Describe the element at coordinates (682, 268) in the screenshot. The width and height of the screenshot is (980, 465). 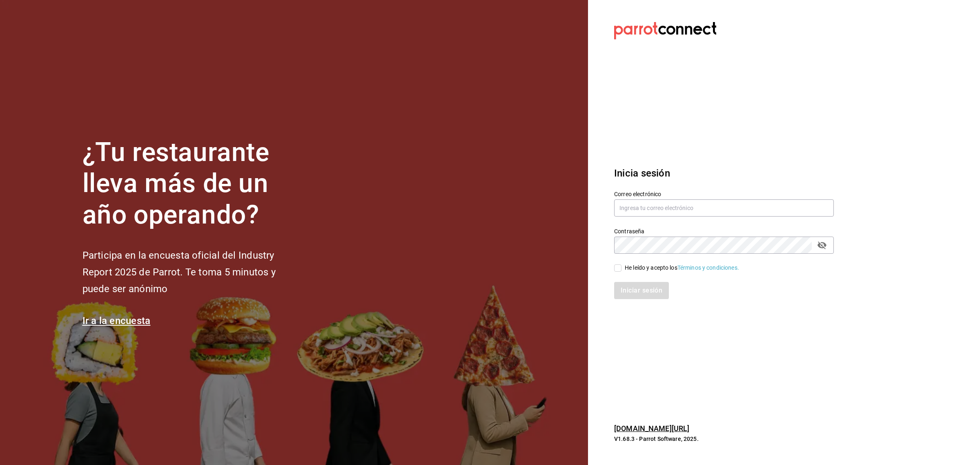
I see `div: He leído y acepto los` at that location.